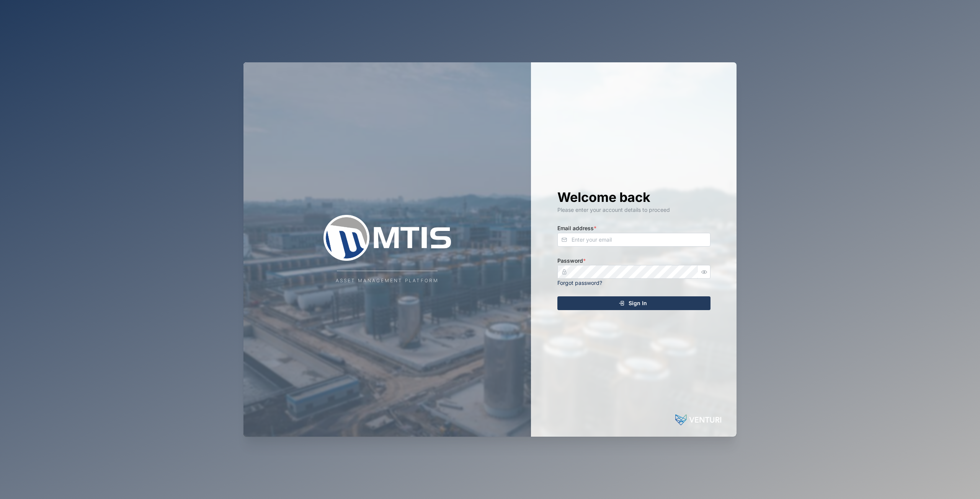  Describe the element at coordinates (387, 238) in the screenshot. I see `img: Company Logo` at that location.